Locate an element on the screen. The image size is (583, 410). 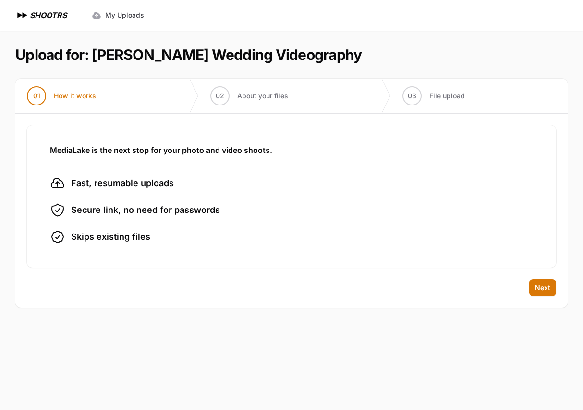
span: Next is located at coordinates (542, 288).